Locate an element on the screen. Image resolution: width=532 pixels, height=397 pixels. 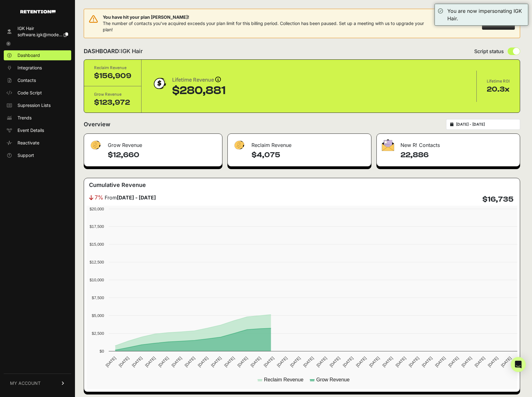
span: Integrations is located at coordinates (30, 68).